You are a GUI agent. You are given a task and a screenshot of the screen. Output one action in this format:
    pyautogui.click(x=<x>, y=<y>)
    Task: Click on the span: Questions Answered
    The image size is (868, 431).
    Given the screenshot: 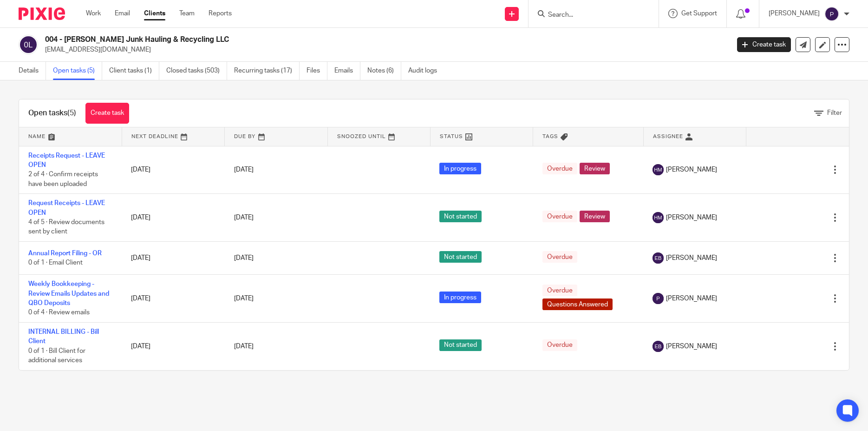 What is the action you would take?
    pyautogui.click(x=578, y=304)
    